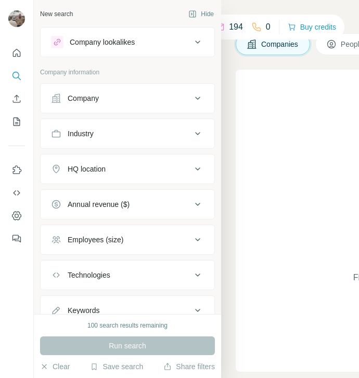  I want to click on button: Share filters, so click(189, 366).